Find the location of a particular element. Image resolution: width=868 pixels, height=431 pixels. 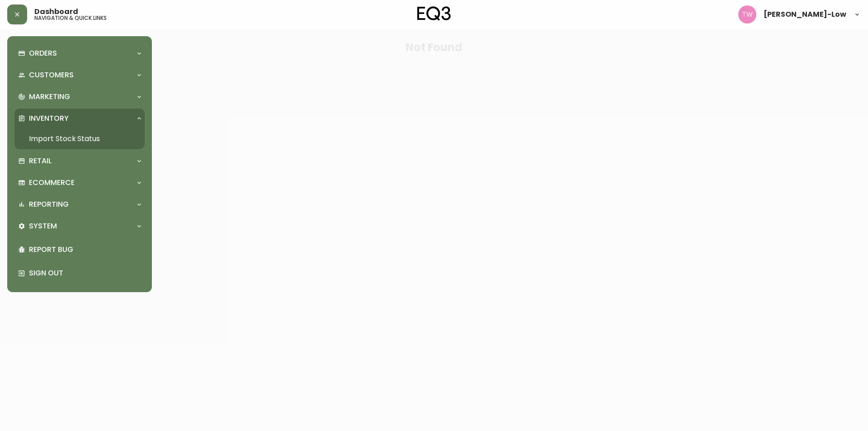

a: Import Stock Status is located at coordinates (80, 139).